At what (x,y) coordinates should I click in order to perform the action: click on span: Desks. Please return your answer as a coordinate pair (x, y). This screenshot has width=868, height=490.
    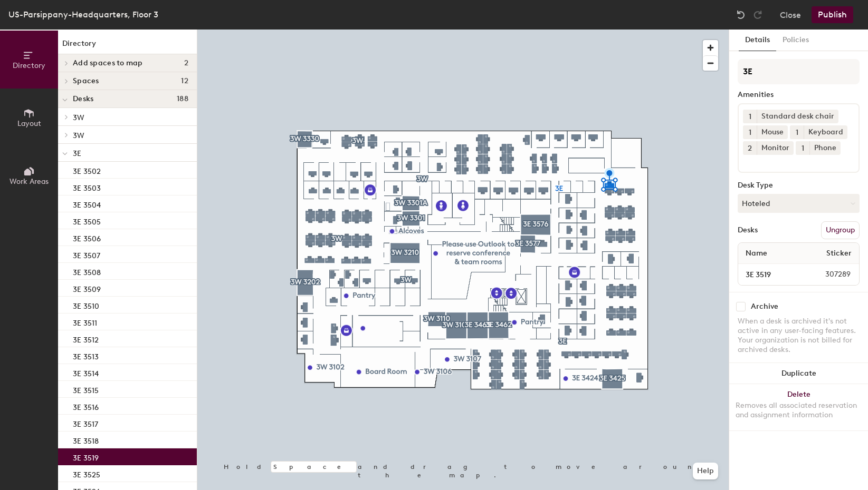
    Looking at the image, I should click on (83, 99).